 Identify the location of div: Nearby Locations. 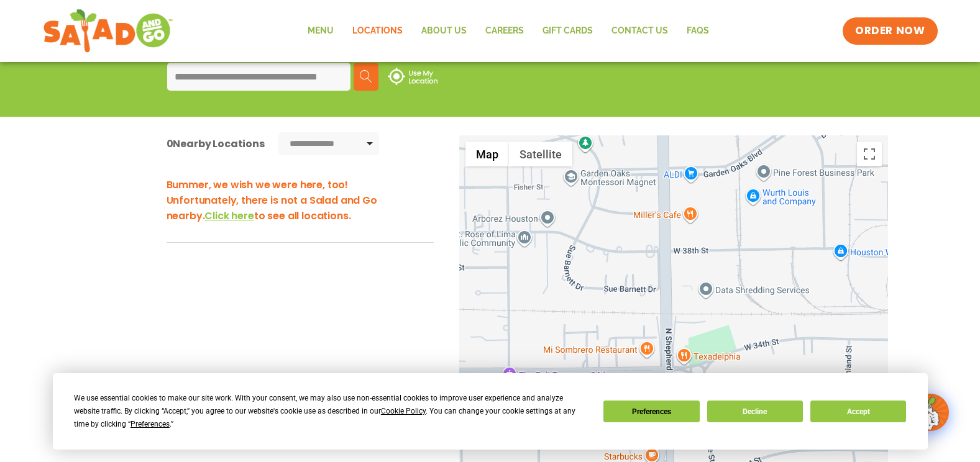
(216, 143).